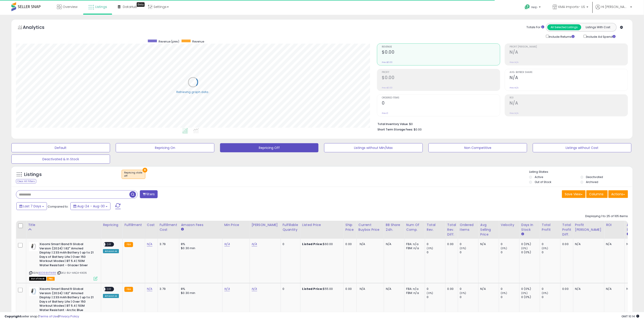 Image resolution: width=644 pixels, height=321 pixels. Describe the element at coordinates (70, 7) in the screenshot. I see `span: Overview` at that location.